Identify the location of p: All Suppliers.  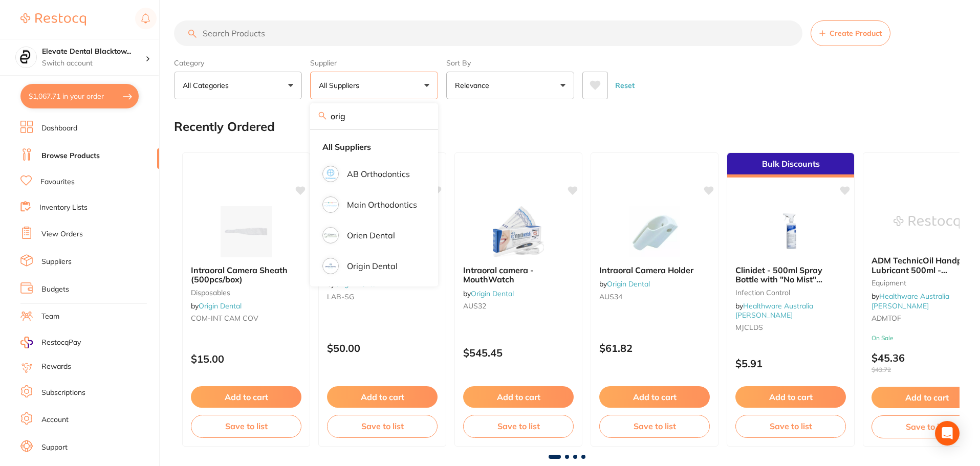
(341, 86).